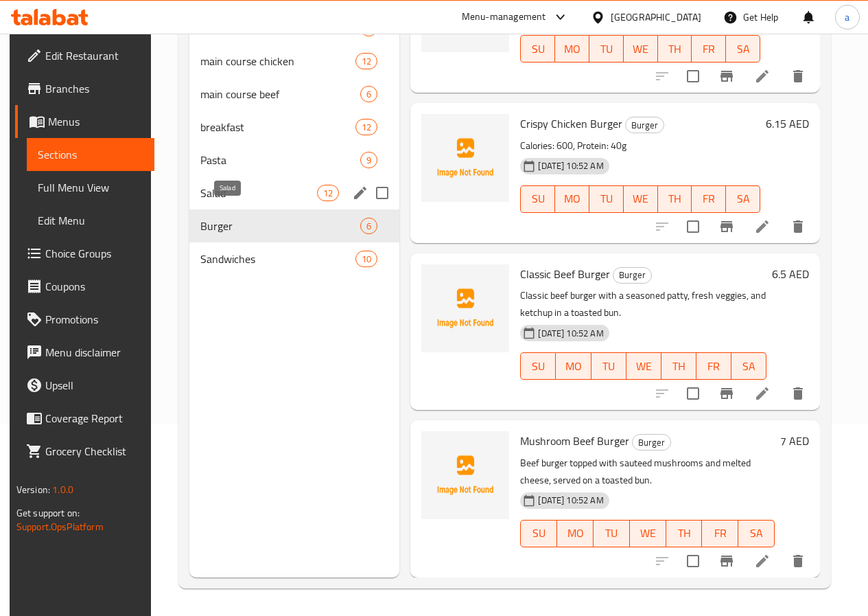  What do you see at coordinates (693, 226) in the screenshot?
I see `span: Select to update` at bounding box center [693, 226].